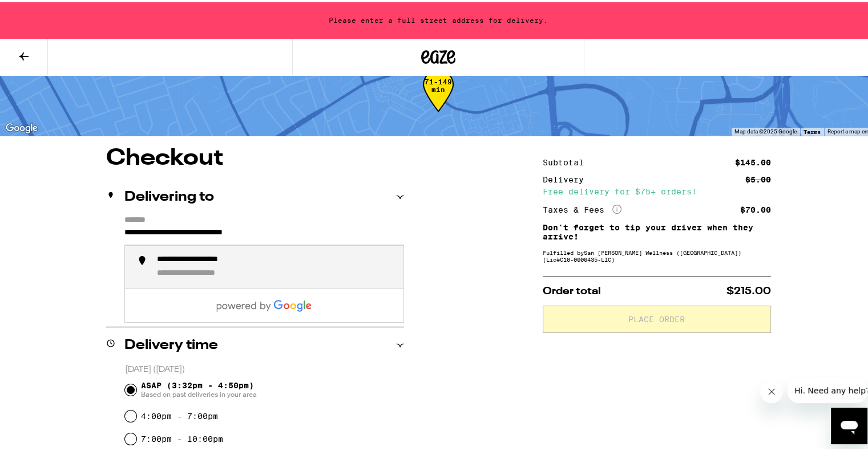 Image resolution: width=868 pixels, height=451 pixels. Describe the element at coordinates (582, 208) in the screenshot. I see `div: Taxes & Fees` at that location.